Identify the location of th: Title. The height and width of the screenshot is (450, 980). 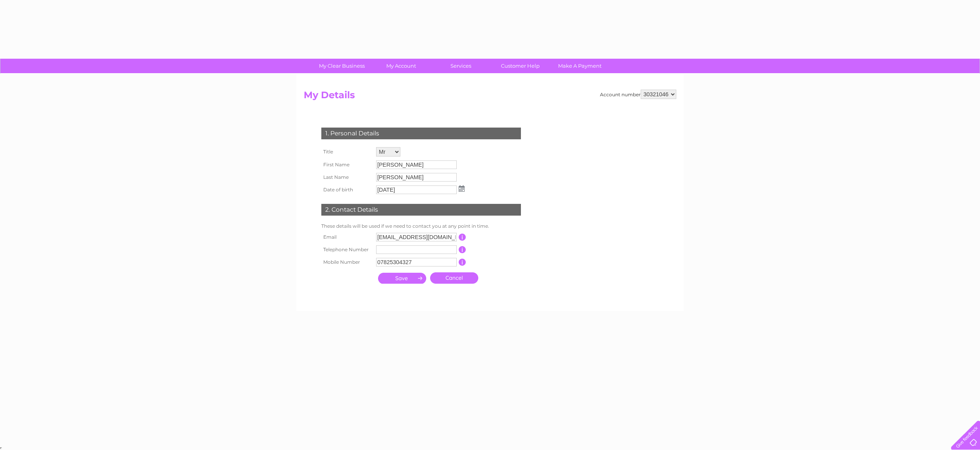
(347, 152).